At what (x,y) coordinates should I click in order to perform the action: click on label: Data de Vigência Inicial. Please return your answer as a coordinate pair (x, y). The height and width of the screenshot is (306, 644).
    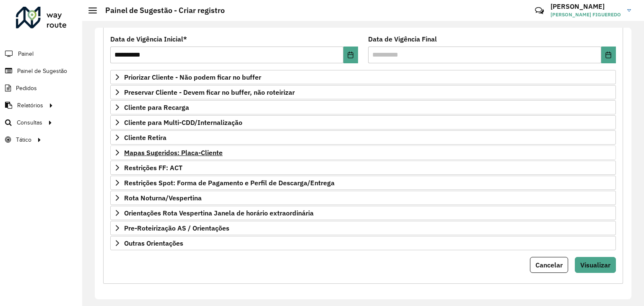
    Looking at the image, I should click on (148, 39).